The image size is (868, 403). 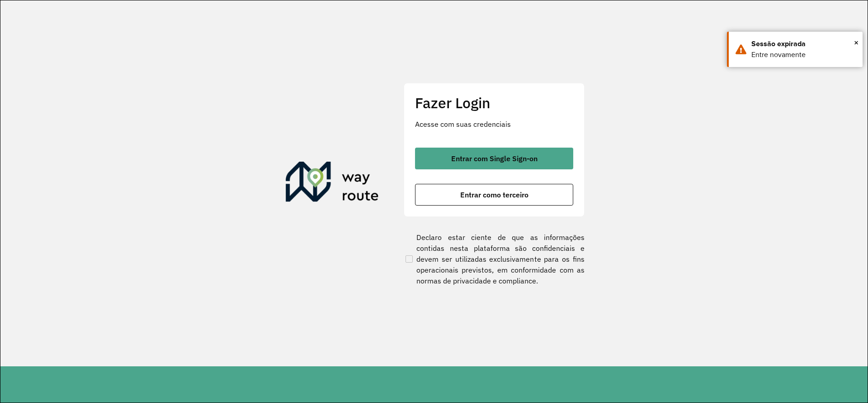 What do you see at coordinates (856, 42) in the screenshot?
I see `button: Close` at bounding box center [856, 42].